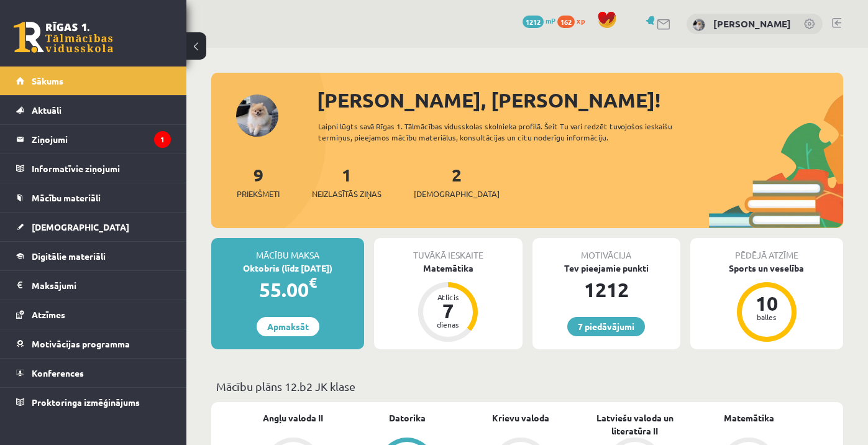  Describe the element at coordinates (47, 110) in the screenshot. I see `span: Aktuāli` at that location.